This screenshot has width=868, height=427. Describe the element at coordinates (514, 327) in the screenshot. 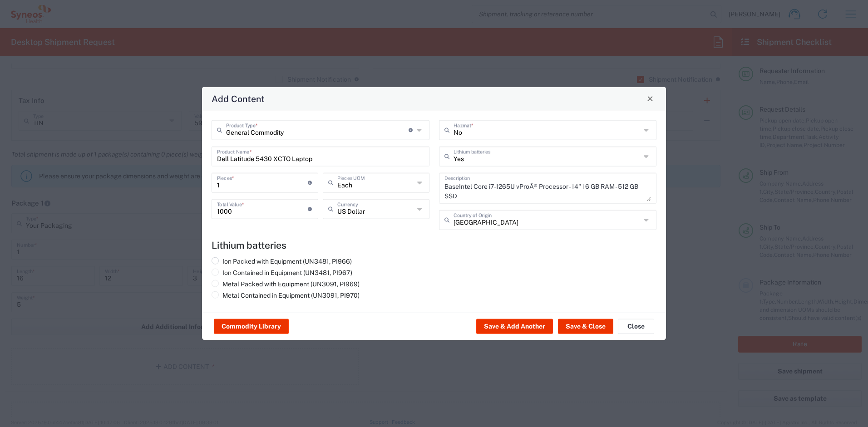

I see `button: Save & Add Another` at that location.